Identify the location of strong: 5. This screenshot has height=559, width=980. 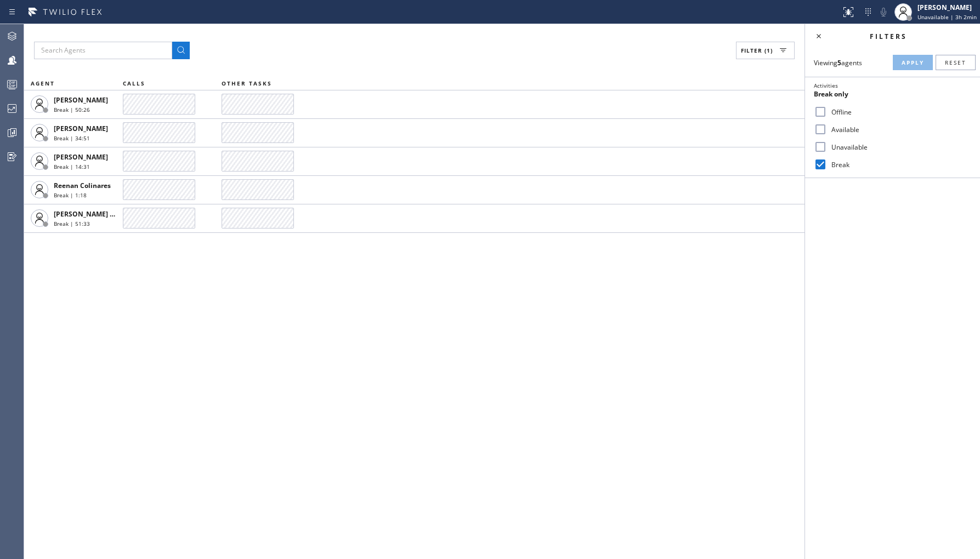
(839, 63).